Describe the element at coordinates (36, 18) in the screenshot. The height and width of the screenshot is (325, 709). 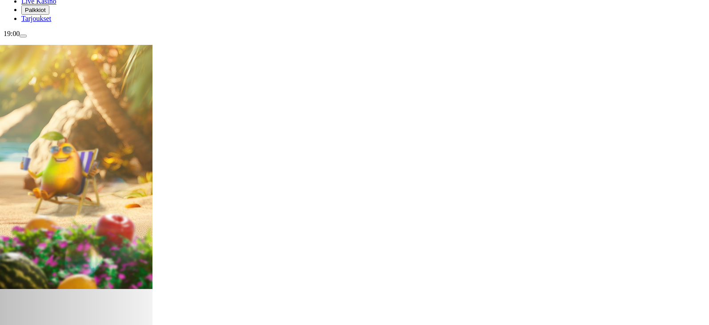
I see `span: Tarjoukset` at that location.